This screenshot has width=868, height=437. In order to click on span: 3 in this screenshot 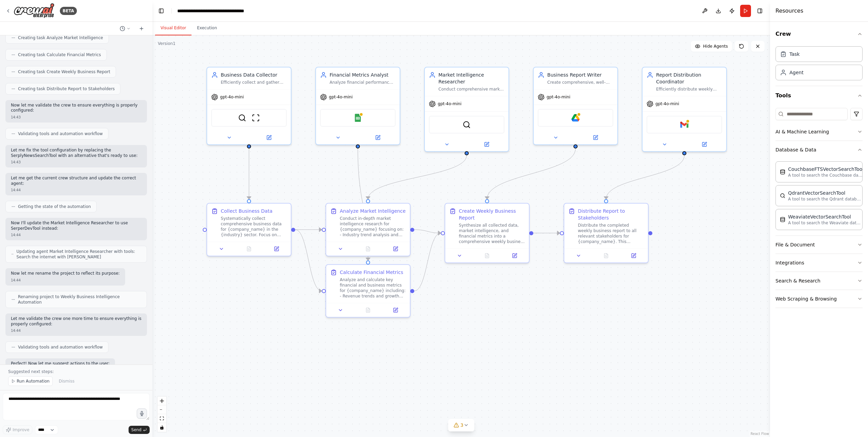, I will do `click(462, 425)`.